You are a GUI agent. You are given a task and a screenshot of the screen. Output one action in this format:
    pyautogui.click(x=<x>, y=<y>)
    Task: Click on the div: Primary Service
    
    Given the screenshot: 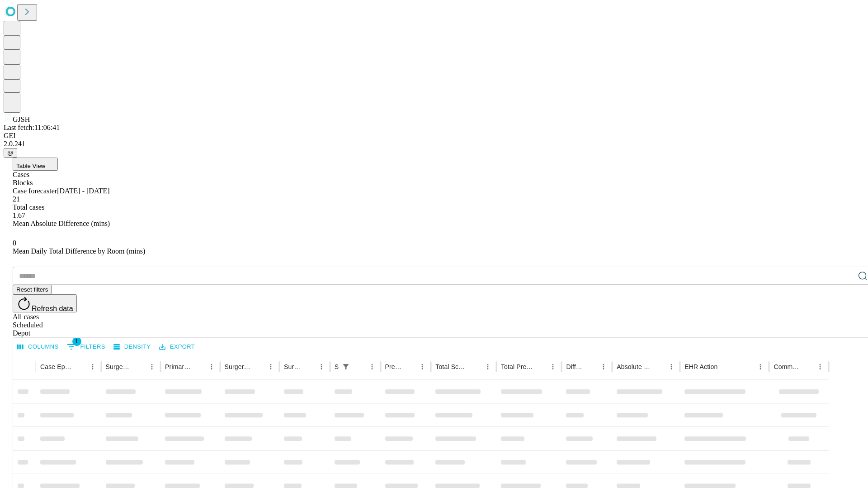 What is the action you would take?
    pyautogui.click(x=178, y=366)
    